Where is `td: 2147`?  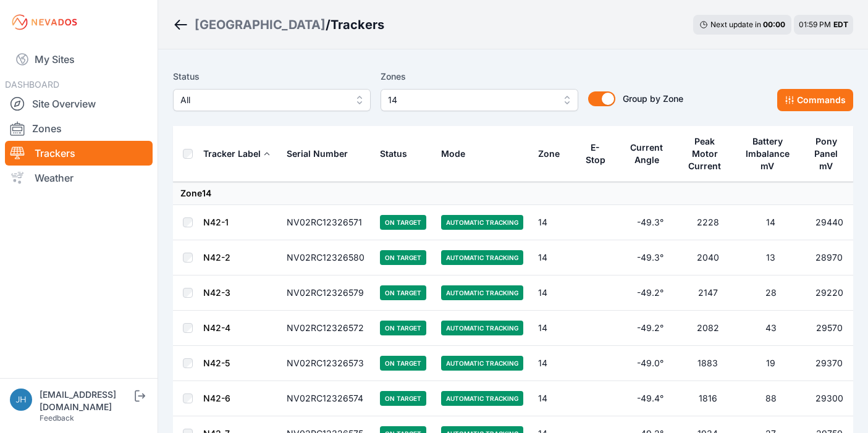
td: 2147 is located at coordinates (707, 293).